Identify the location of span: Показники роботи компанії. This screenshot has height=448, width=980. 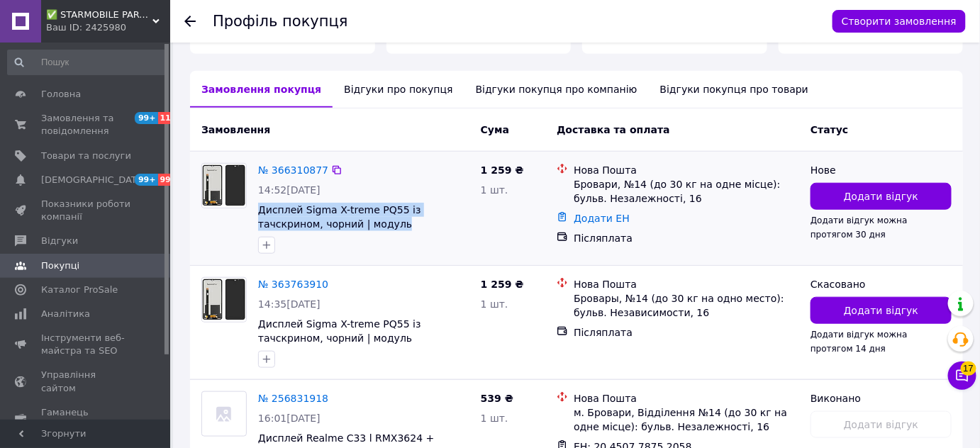
(86, 211).